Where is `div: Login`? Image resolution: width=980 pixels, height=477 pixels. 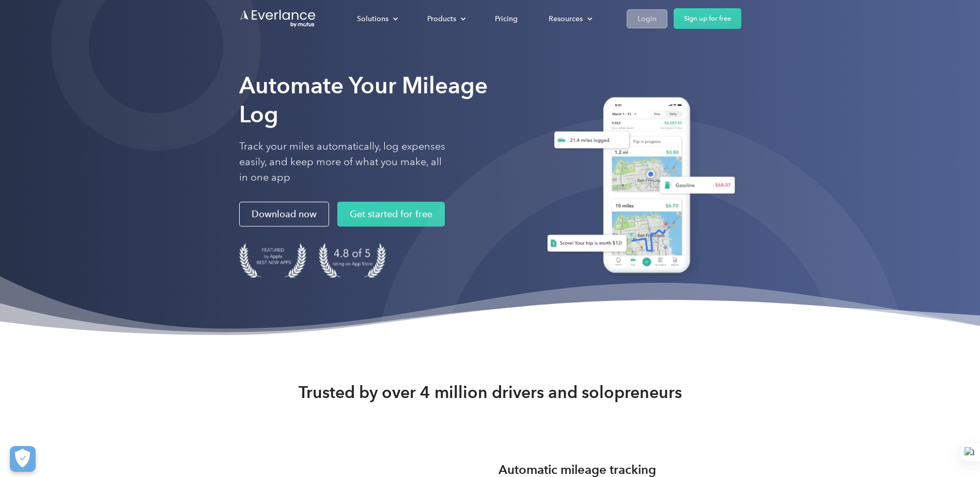
div: Login is located at coordinates (647, 19).